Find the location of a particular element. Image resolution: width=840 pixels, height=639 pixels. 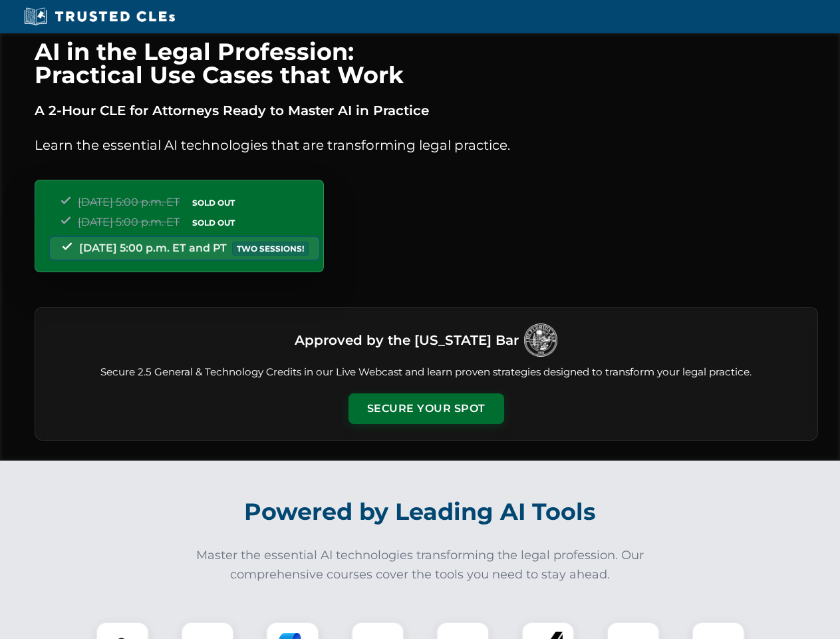

h2: Powered by Leading AI Tools is located at coordinates (420, 512).